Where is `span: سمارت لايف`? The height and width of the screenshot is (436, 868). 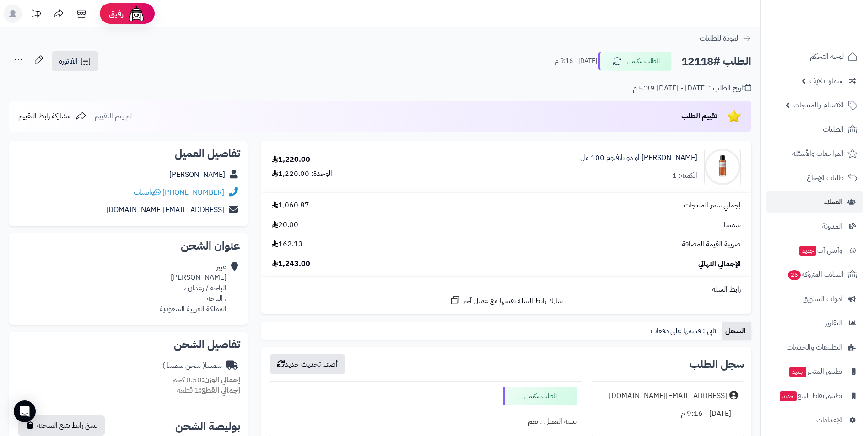 span: سمارت لايف is located at coordinates (826, 81).